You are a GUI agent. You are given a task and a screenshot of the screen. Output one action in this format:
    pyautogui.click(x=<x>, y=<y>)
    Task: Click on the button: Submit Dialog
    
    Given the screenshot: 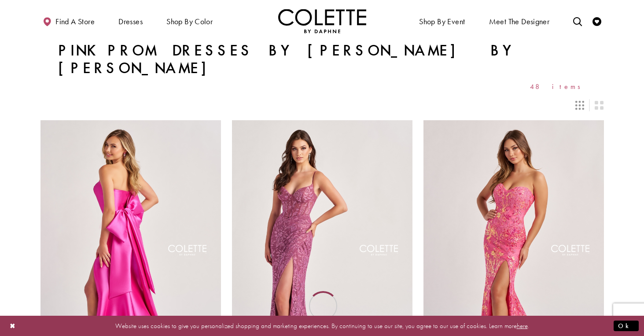 What is the action you would take?
    pyautogui.click(x=626, y=325)
    